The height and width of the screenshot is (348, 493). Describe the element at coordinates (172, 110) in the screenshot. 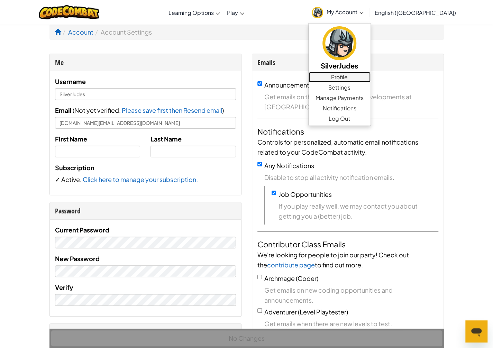

I see `span: Please save first then Resend email` at that location.